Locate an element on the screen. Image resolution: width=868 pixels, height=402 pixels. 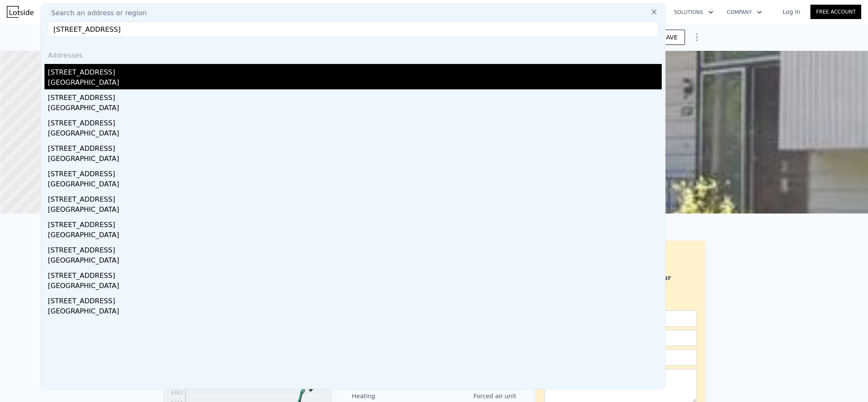
div: Addresses is located at coordinates (353, 54).